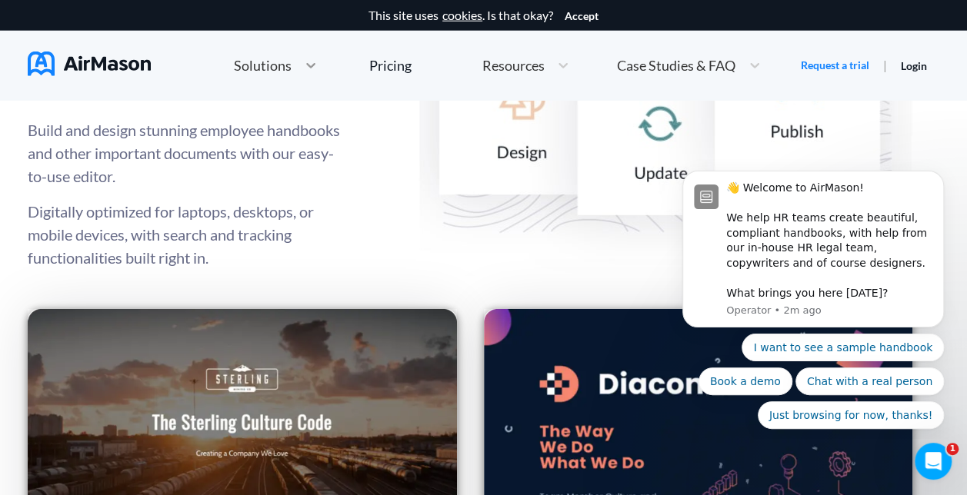 Image resolution: width=967 pixels, height=495 pixels. I want to click on p: Message from Operator, sent 2m ago, so click(170, 152).